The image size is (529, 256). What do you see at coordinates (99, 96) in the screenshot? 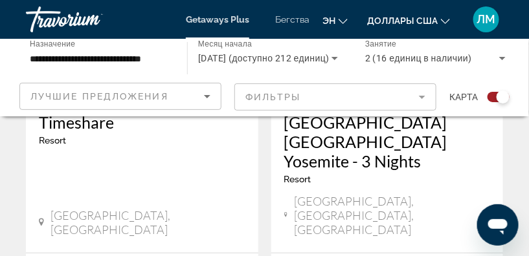
I see `span: Лучшие предложения` at bounding box center [99, 96].